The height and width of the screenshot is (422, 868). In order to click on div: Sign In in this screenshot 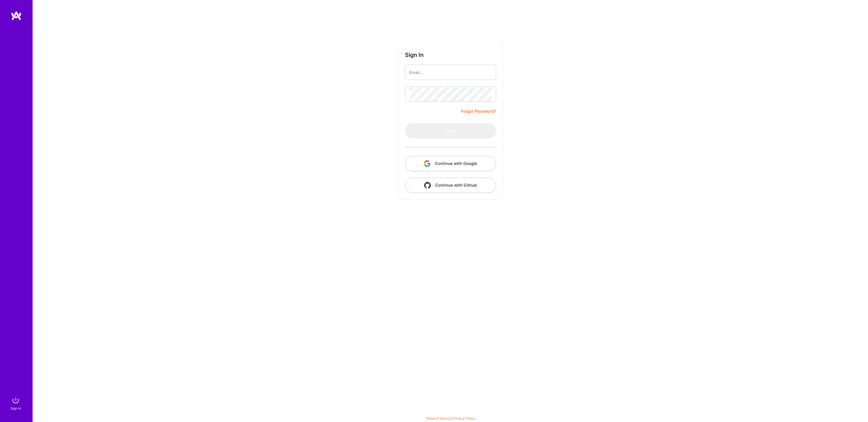, I will do `click(16, 408)`.